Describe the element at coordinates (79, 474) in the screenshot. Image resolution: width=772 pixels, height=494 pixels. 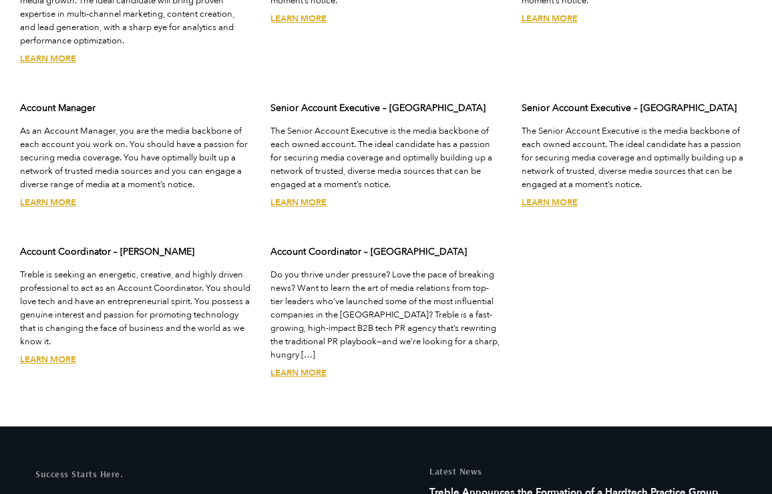
I see `mark: Success Starts Here.` at that location.